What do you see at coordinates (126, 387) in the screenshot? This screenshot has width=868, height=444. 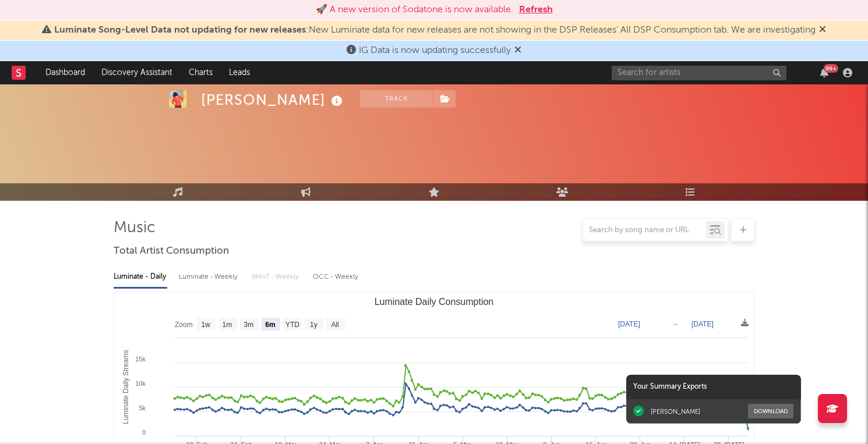 I see `text: Luminate Daily Streams` at bounding box center [126, 387].